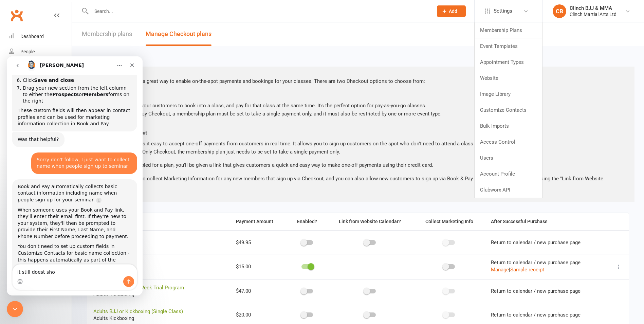 This screenshot has height=324, width=644. Describe the element at coordinates (370, 222) in the screenshot. I see `th: Link from Website Calendar?` at that location.